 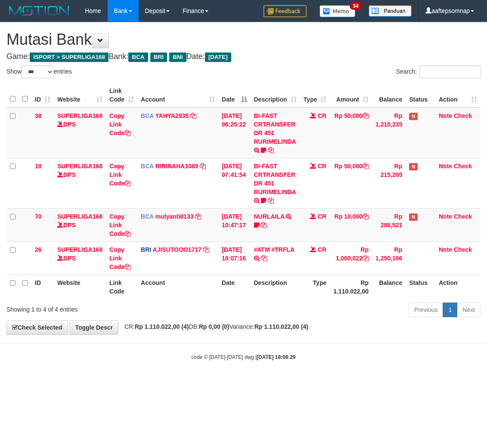 I want to click on a: Copy YAHYA2935 to clipboard, so click(x=193, y=115).